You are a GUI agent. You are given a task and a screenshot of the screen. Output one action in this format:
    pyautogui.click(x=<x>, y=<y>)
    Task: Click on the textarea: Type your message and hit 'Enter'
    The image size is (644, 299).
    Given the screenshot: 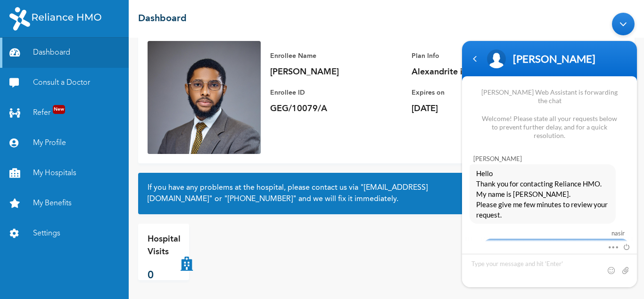 What is the action you would take?
    pyautogui.click(x=92, y=262)
    